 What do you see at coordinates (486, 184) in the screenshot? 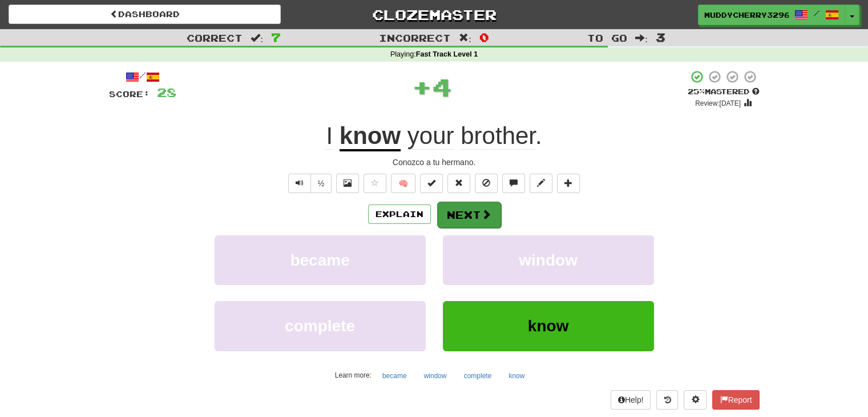
I see `button: Ignore sentence (alt+i)` at bounding box center [486, 184].